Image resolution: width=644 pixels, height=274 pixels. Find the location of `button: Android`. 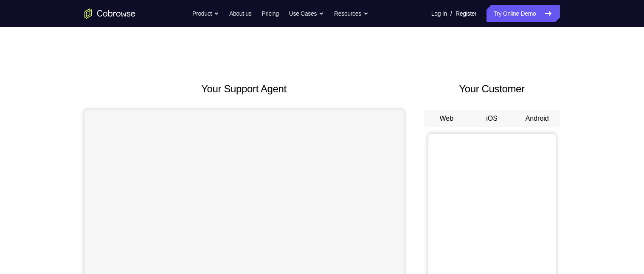

button: Android is located at coordinates (537, 119).